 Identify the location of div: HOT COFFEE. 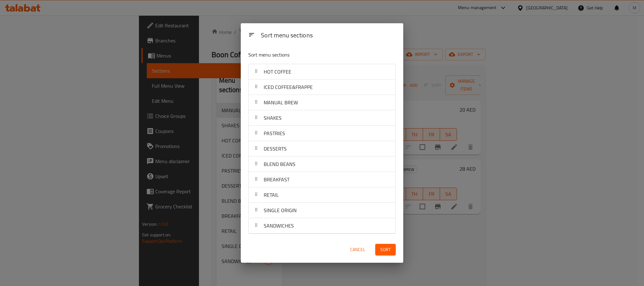
(322, 72).